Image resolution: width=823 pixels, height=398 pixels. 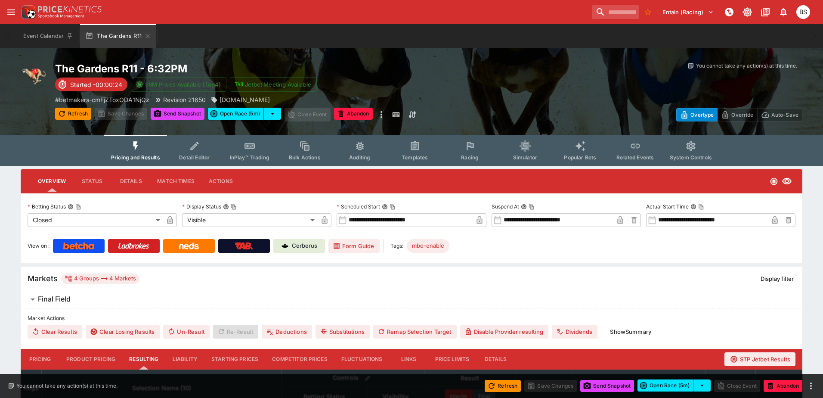 I want to click on button: Pricing, so click(x=40, y=359).